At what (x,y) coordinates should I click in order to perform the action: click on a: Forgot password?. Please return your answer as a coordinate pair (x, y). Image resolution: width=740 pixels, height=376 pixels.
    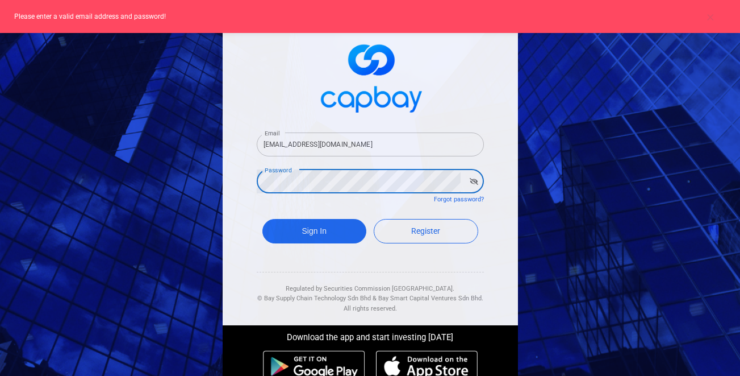
    Looking at the image, I should click on (459, 199).